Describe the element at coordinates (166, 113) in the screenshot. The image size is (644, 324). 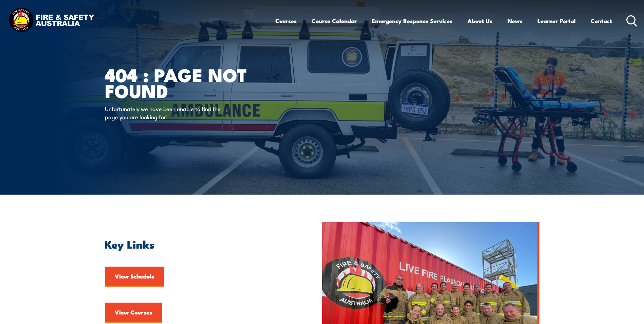
I see `p: Unfortunately we have been unable to find the page you are looking for!` at that location.